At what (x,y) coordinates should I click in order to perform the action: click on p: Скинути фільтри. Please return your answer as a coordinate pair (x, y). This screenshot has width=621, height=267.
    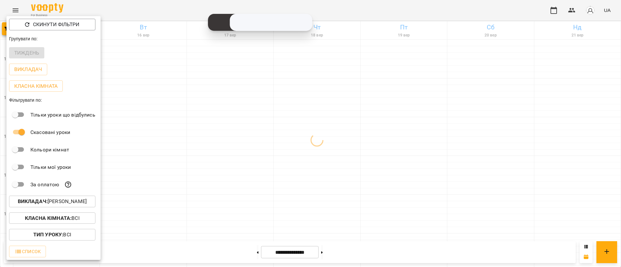
    Looking at the image, I should click on (56, 25).